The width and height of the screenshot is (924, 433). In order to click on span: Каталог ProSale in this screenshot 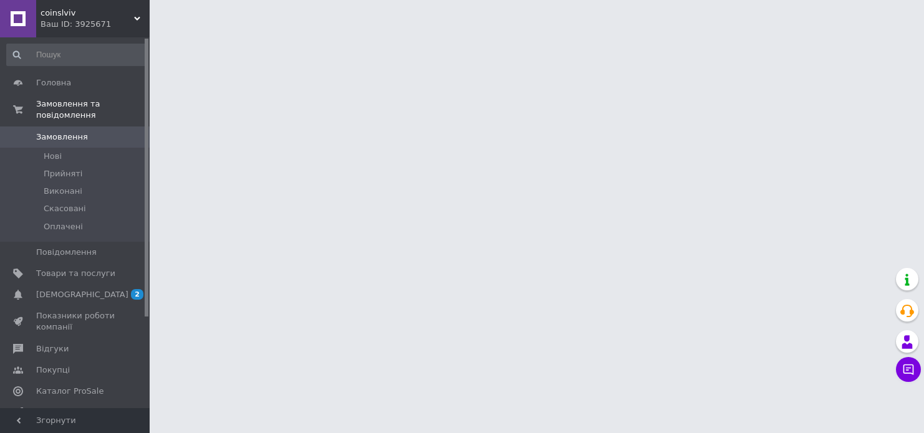, I will do `click(70, 392)`.